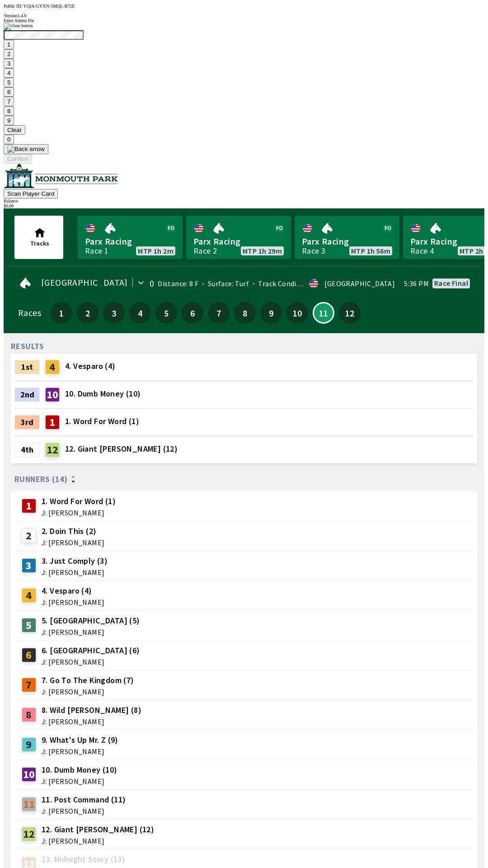  I want to click on span: Tracks, so click(40, 243).